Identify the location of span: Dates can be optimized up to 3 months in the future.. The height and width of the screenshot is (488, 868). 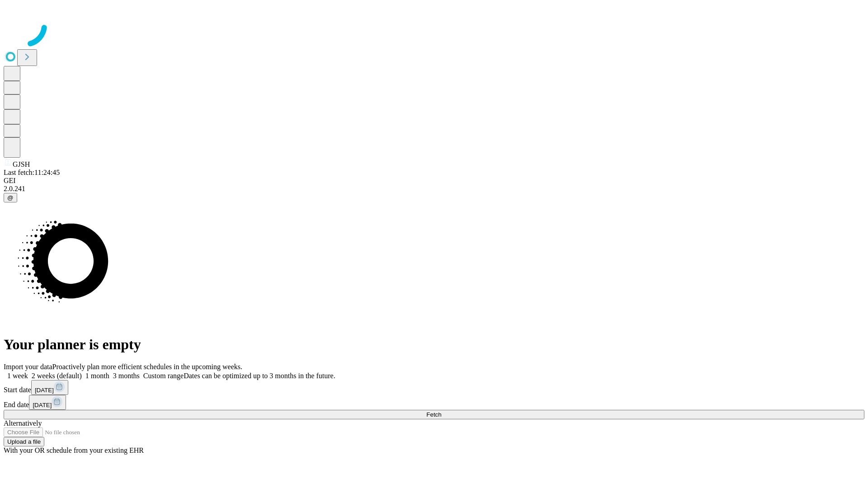
(259, 376).